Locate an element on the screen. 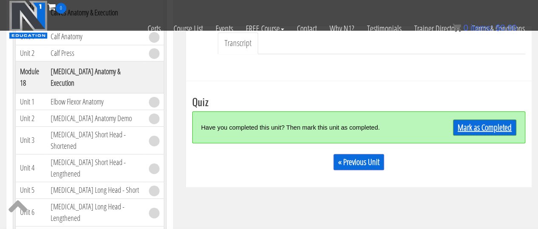 The image size is (538, 229). a: Certs is located at coordinates (154, 29).